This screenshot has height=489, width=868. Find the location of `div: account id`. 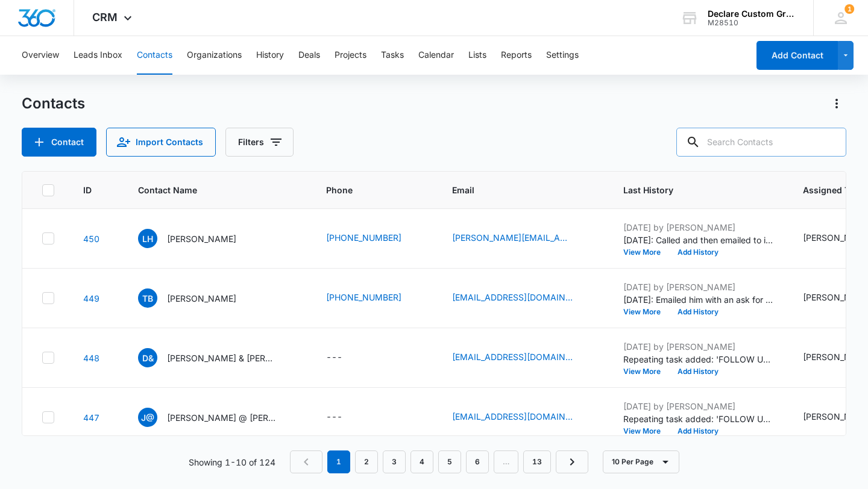

div: account id is located at coordinates (751, 23).